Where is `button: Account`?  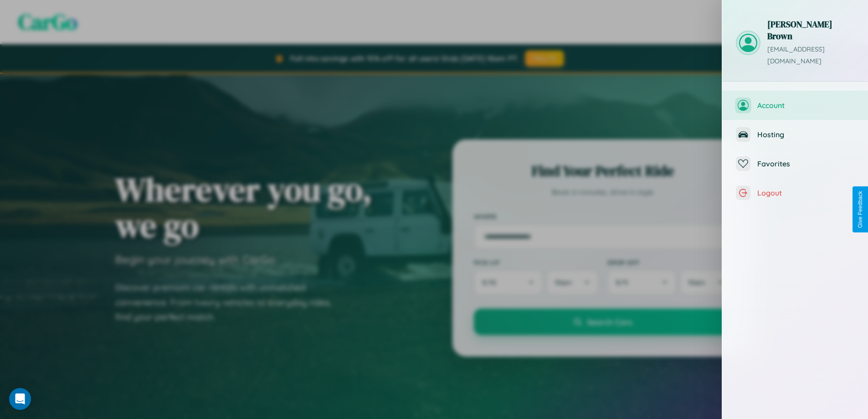
button: Account is located at coordinates (795, 105).